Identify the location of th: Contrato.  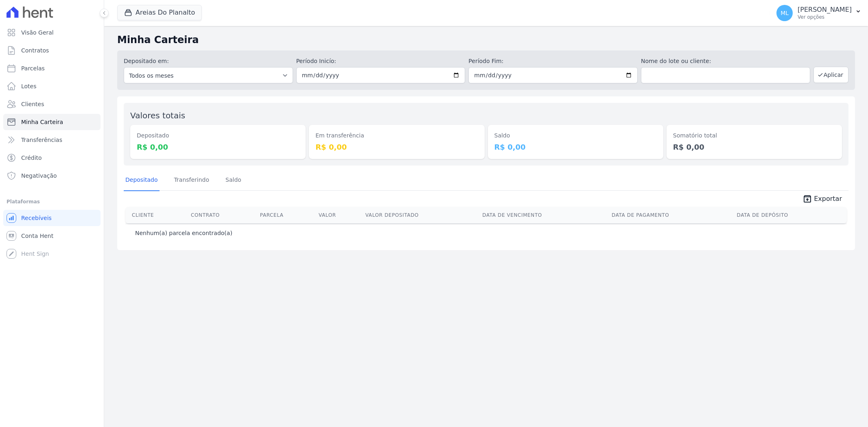
(222, 215).